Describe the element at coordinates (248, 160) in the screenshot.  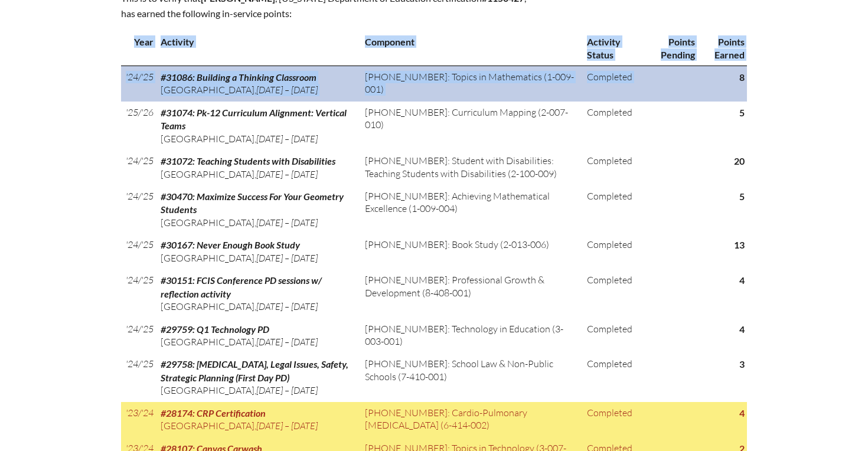
I see `span: #31072: Teaching Students with Disabilities` at that location.